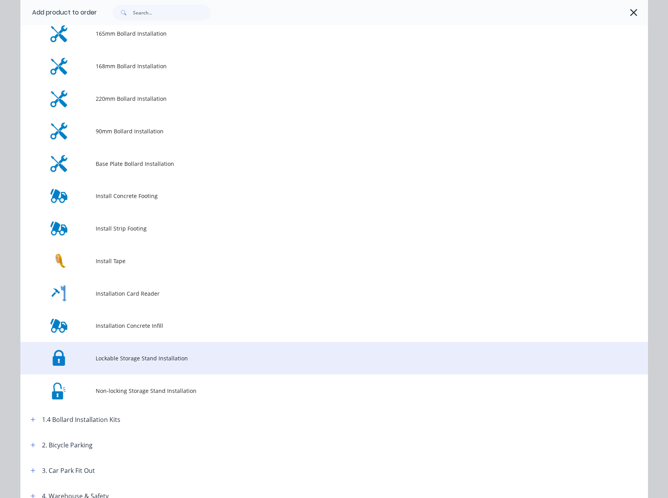 The image size is (668, 498). I want to click on div: 3. Car Park Fit Out, so click(68, 471).